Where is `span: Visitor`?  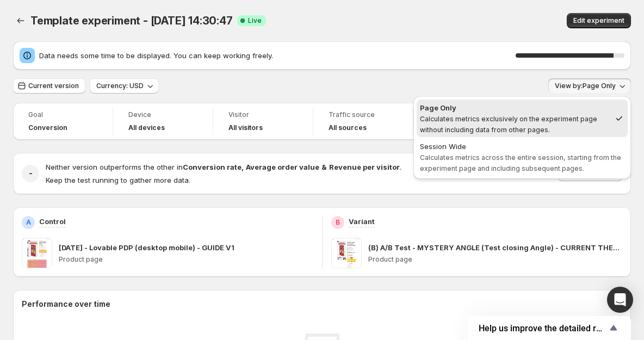
span: Visitor is located at coordinates (263, 115).